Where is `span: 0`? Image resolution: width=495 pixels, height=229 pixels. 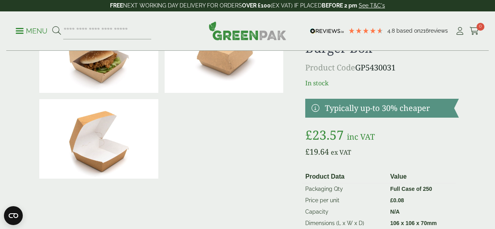
span: 0 is located at coordinates (480, 27).